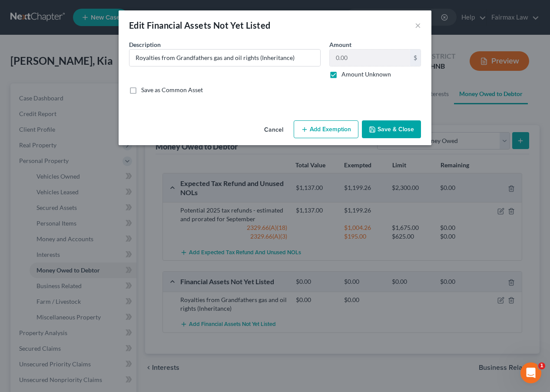 Image resolution: width=550 pixels, height=392 pixels. I want to click on span: 1, so click(542, 365).